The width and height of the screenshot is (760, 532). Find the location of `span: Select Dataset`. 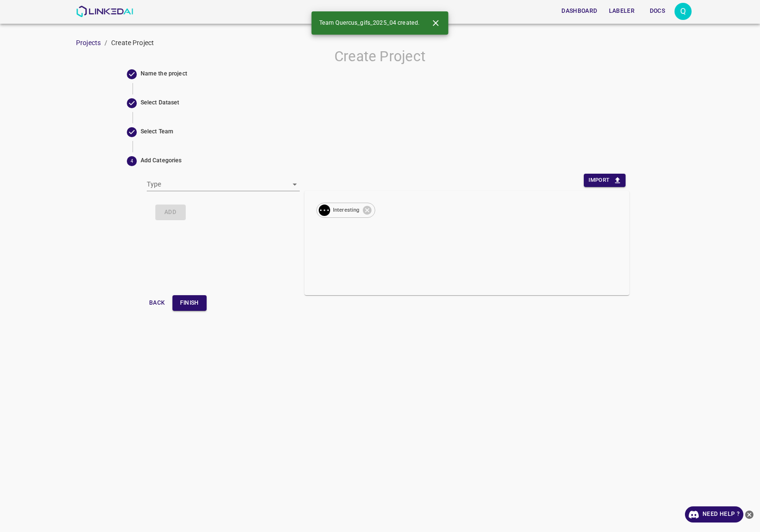

span: Select Dataset is located at coordinates (387, 103).